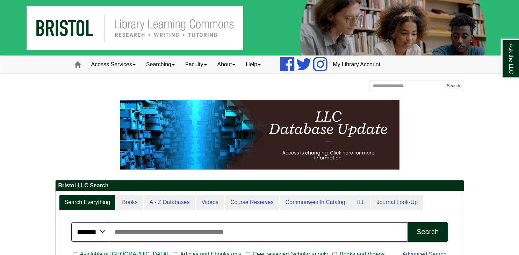 The width and height of the screenshot is (519, 255). What do you see at coordinates (196, 65) in the screenshot?
I see `a: Faculty` at bounding box center [196, 65].